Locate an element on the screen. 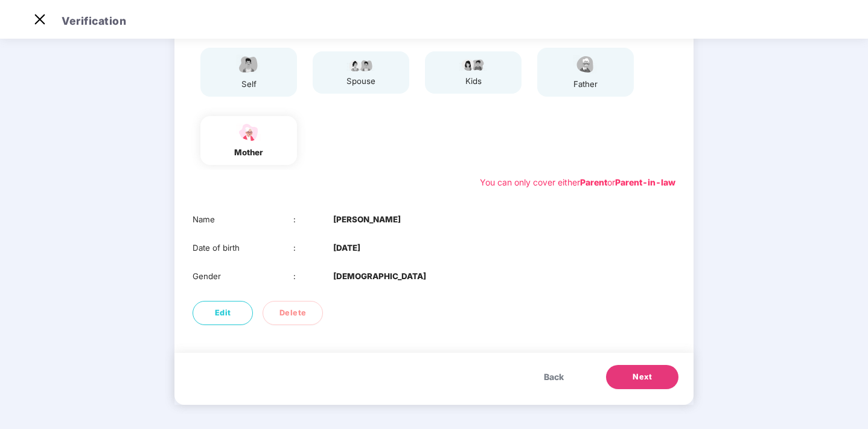 The image size is (868, 429). div: kids is located at coordinates (473, 81).